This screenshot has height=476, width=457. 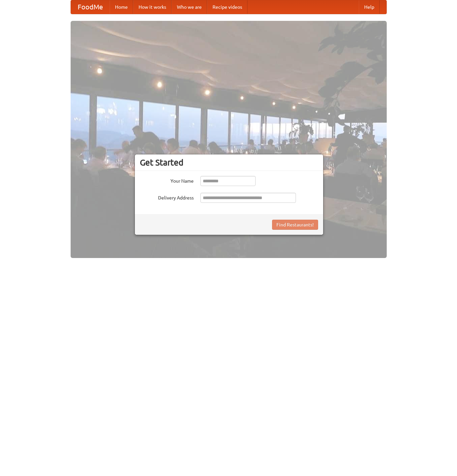 What do you see at coordinates (227, 7) in the screenshot?
I see `a: Recipe videos` at bounding box center [227, 7].